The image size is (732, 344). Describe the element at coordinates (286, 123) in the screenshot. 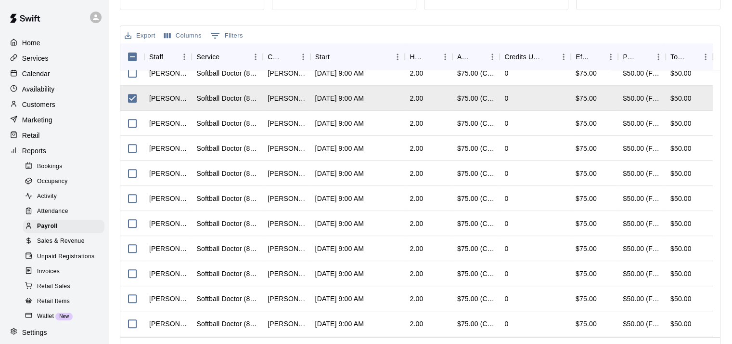

I see `div: Stephanie Walsh` at that location.